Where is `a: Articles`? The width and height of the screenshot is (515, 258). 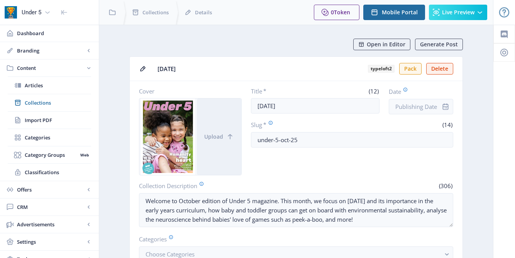 a: Articles is located at coordinates (49, 85).